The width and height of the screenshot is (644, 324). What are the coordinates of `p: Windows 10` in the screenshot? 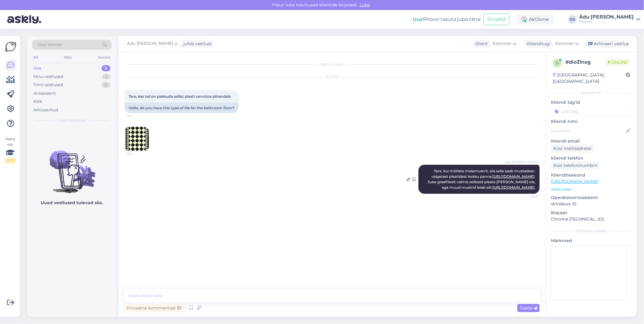 It's located at (592, 204).